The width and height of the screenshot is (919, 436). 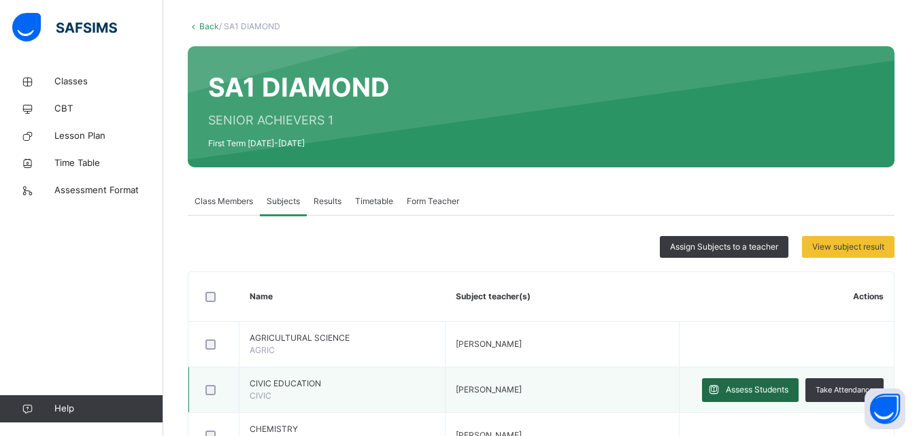 What do you see at coordinates (724, 247) in the screenshot?
I see `span: Assign Subjects to a teacher` at bounding box center [724, 247].